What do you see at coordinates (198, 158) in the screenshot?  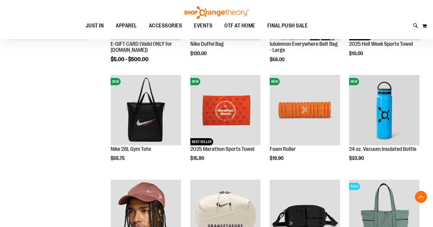 I see `span: $15.90` at bounding box center [198, 158].